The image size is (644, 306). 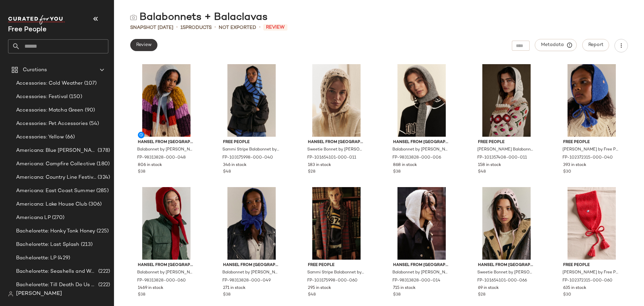 What do you see at coordinates (52, 124) in the screenshot?
I see `span: Accessories: Pet Accessories` at bounding box center [52, 124].